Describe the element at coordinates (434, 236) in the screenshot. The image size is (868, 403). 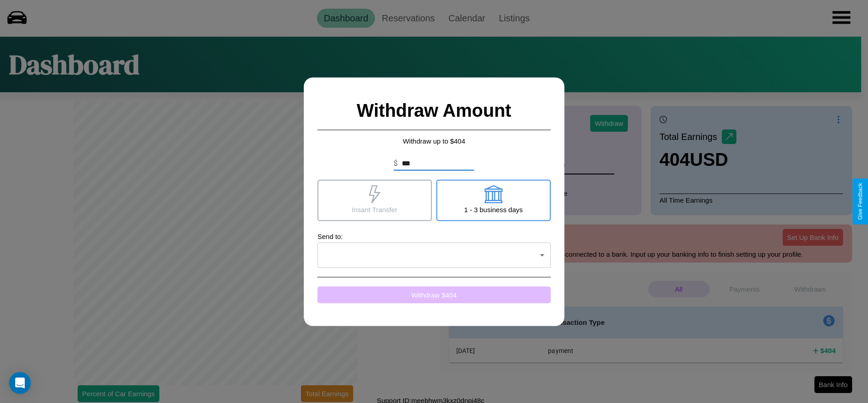
I see `p: Send to:` at that location.